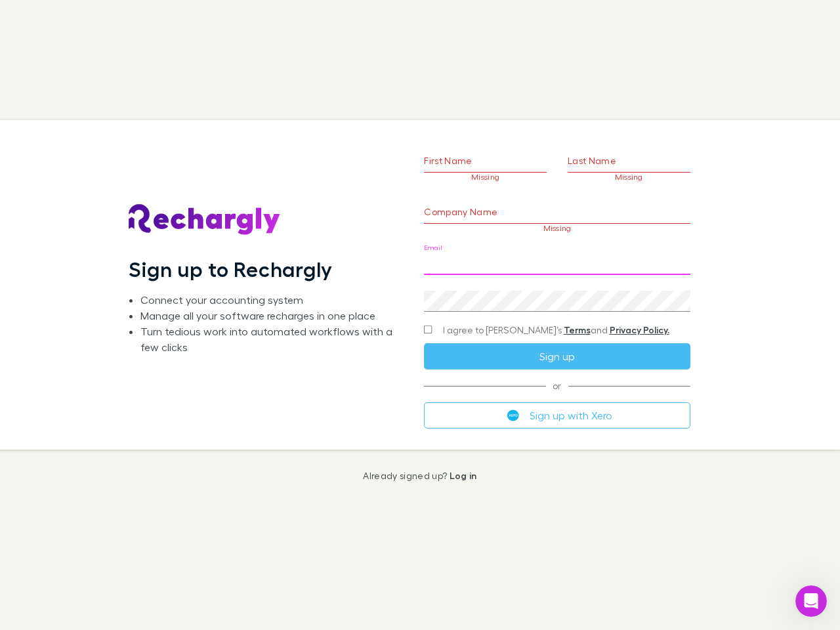  What do you see at coordinates (432, 248) in the screenshot?
I see `label: Email` at bounding box center [432, 248].